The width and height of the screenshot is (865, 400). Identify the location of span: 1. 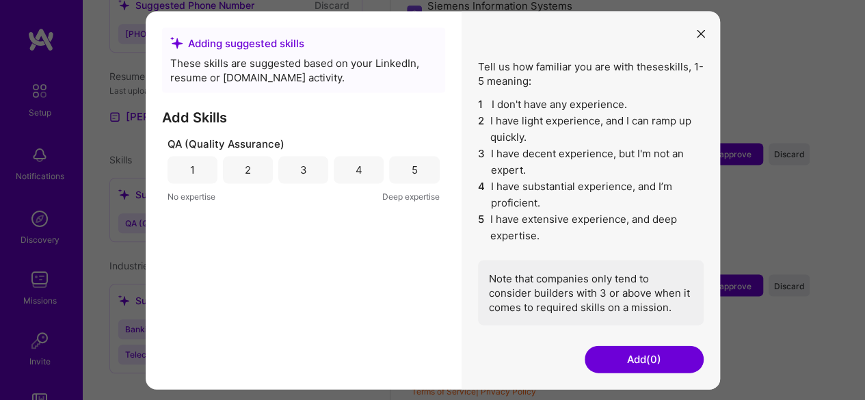
(482, 104).